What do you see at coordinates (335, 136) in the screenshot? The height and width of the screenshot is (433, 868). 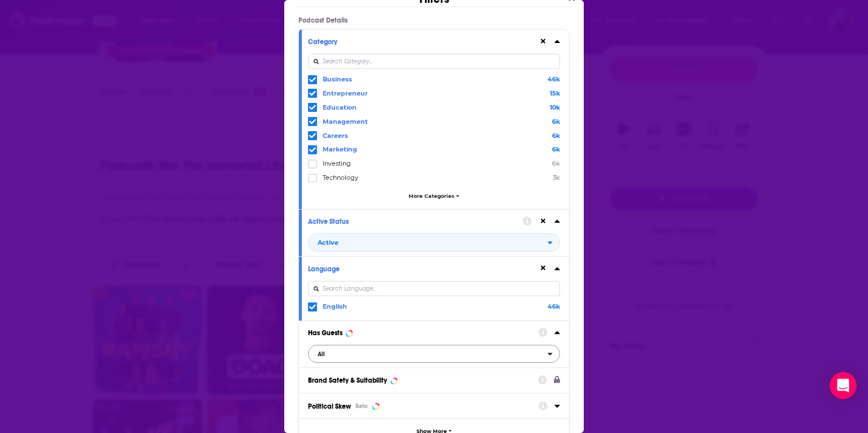 I see `span: Careers` at bounding box center [335, 136].